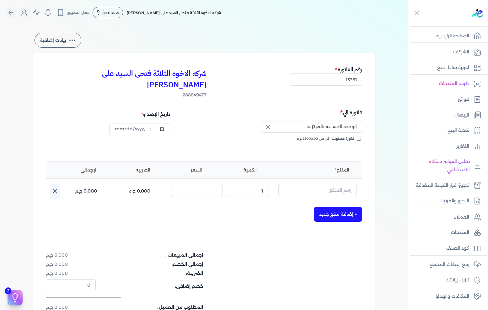  I want to click on dt: إجمالي الخصم:, so click(151, 264).